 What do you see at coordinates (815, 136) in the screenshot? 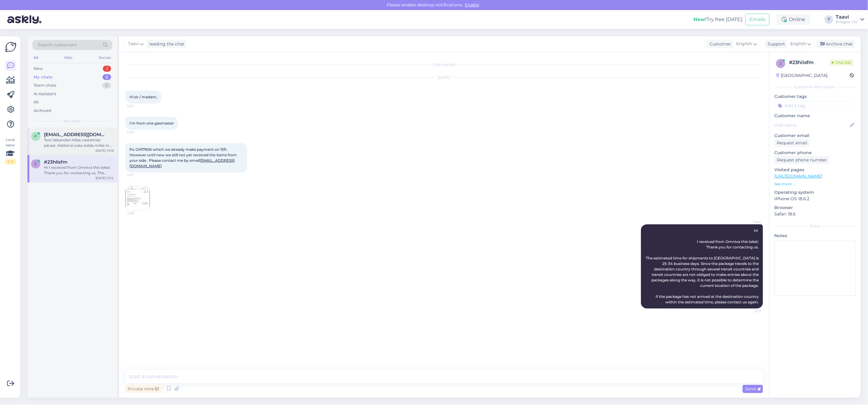
I see `p: Customer email` at bounding box center [815, 136].